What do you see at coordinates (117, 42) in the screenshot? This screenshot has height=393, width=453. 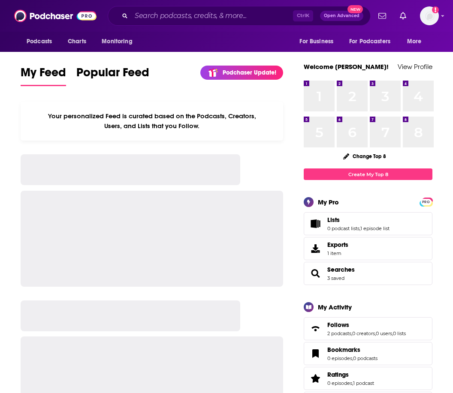 I see `span: Monitoring` at bounding box center [117, 42].